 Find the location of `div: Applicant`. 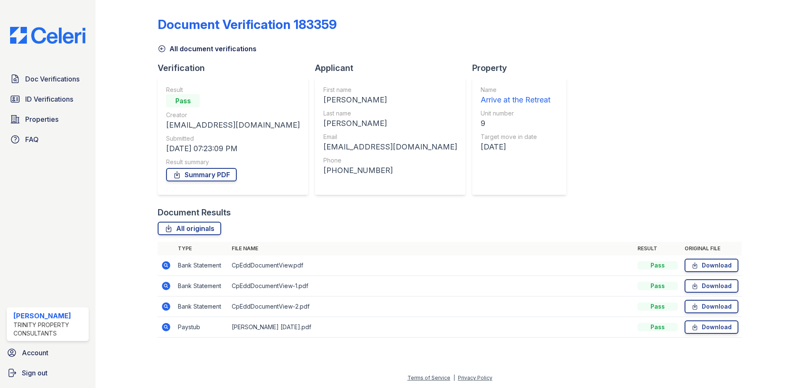

div: Applicant is located at coordinates (393, 68).